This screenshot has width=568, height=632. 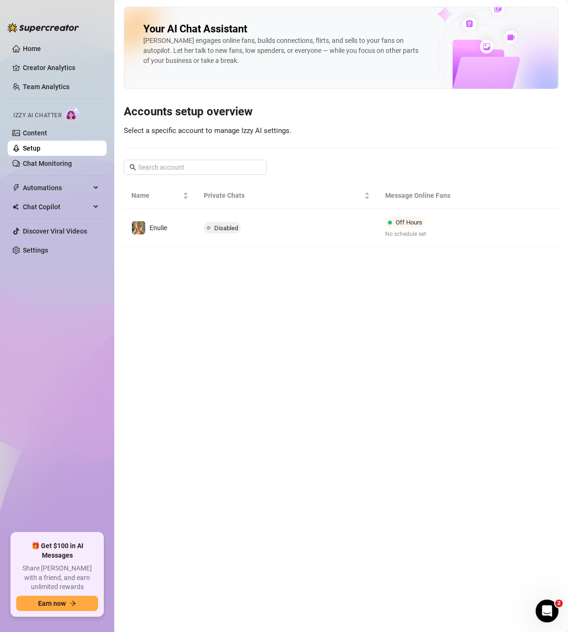 What do you see at coordinates (160, 195) in the screenshot?
I see `th: Name` at bounding box center [160, 195].